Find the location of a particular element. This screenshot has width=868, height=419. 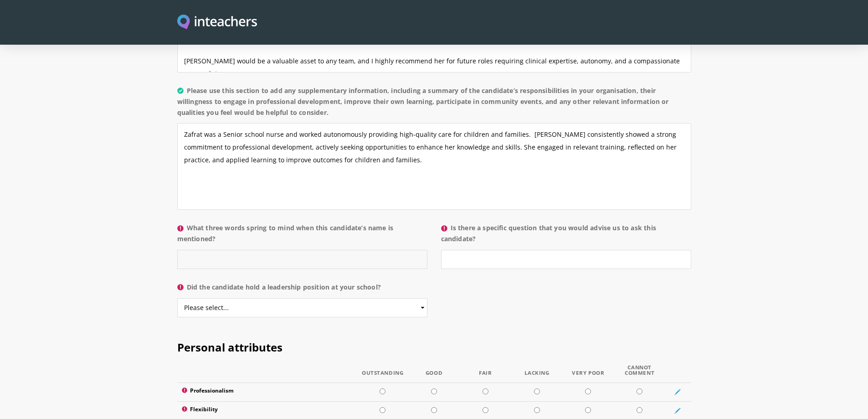

th: Good is located at coordinates (434, 374).